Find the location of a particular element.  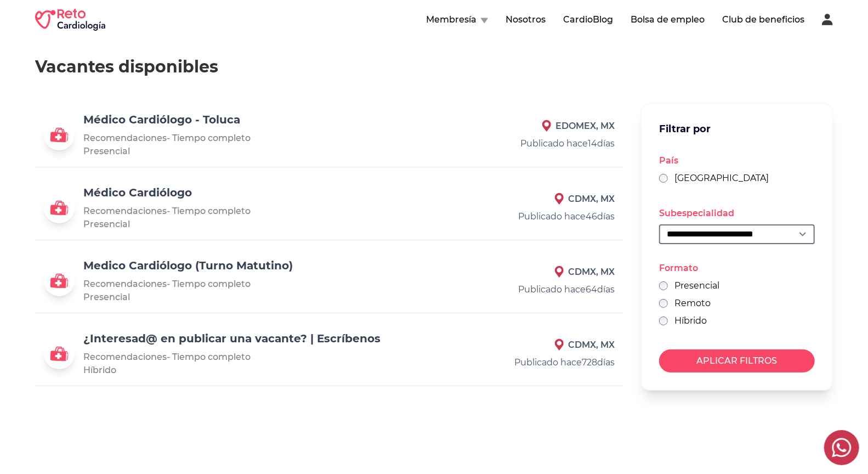

a: ¿Interesad@ en publicar una vacante? | Escríbenos is located at coordinates (232, 338).